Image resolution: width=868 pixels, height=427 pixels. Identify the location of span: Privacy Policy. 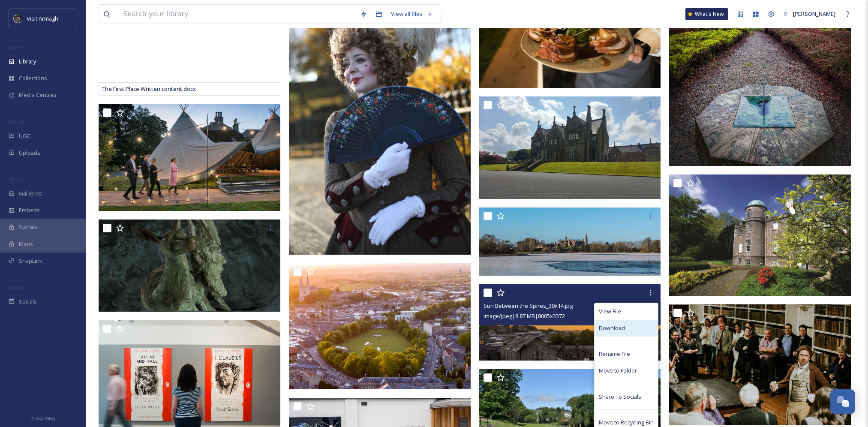
(43, 417).